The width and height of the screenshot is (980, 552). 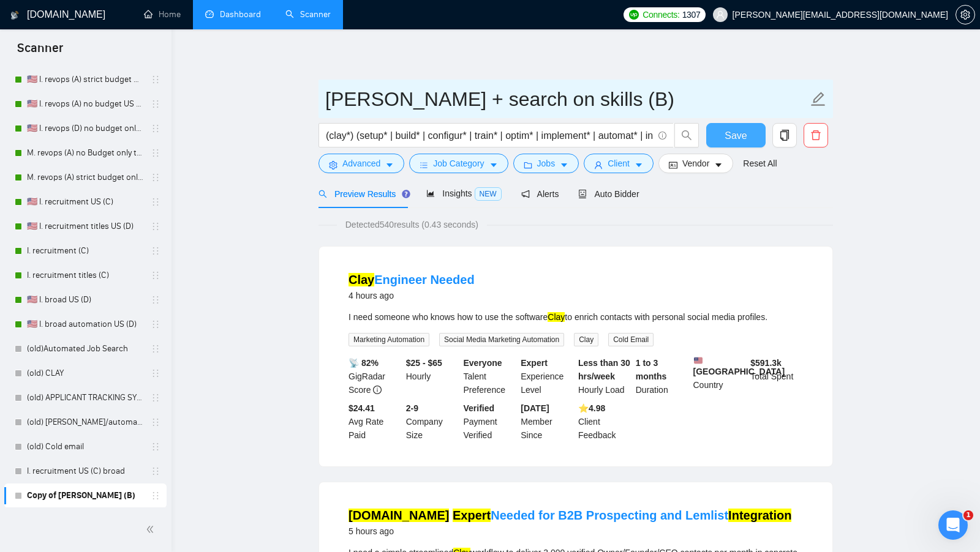 What do you see at coordinates (818, 99) in the screenshot?
I see `span: edit` at bounding box center [818, 99].